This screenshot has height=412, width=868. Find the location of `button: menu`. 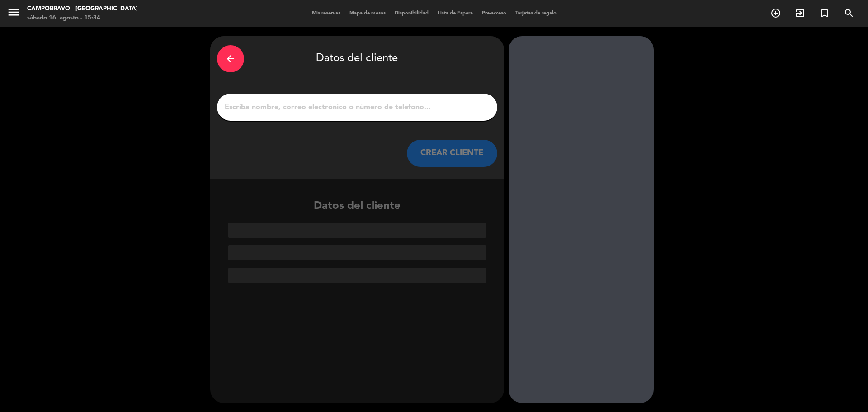

button: menu is located at coordinates (14, 14).